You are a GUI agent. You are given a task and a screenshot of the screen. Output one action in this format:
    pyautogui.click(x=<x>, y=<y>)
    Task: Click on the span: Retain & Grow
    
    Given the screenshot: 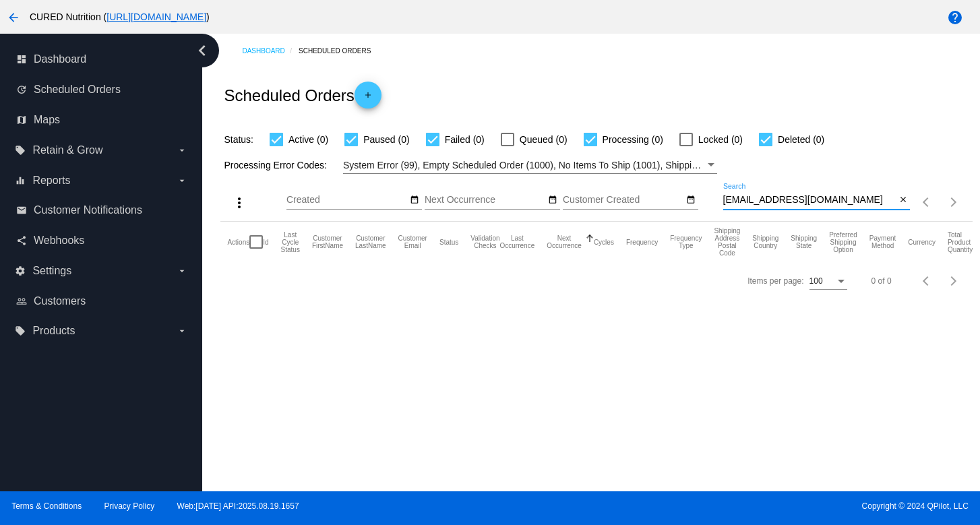 What is the action you would take?
    pyautogui.click(x=68, y=150)
    